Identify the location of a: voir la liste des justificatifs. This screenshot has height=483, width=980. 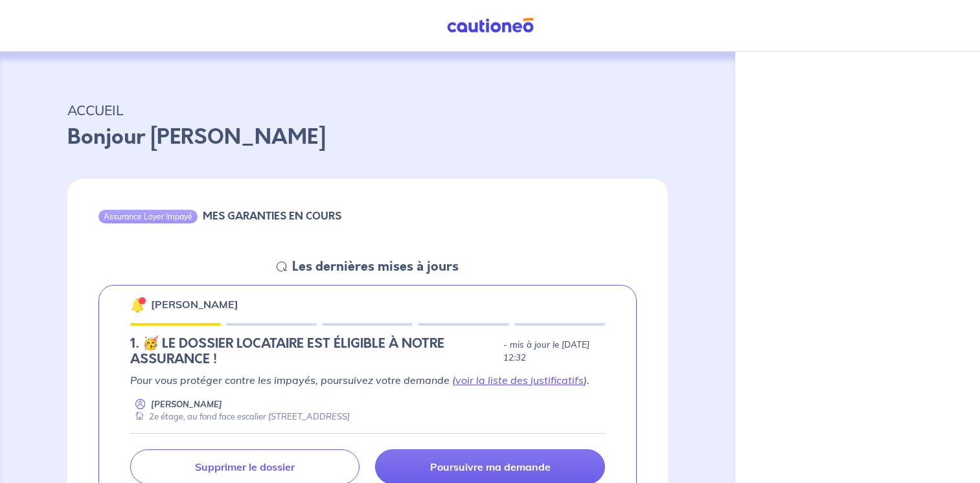
(520, 380).